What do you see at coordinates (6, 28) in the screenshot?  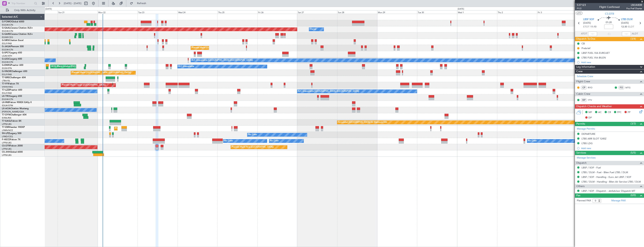 I see `span: G-GAAL` at bounding box center [6, 28].